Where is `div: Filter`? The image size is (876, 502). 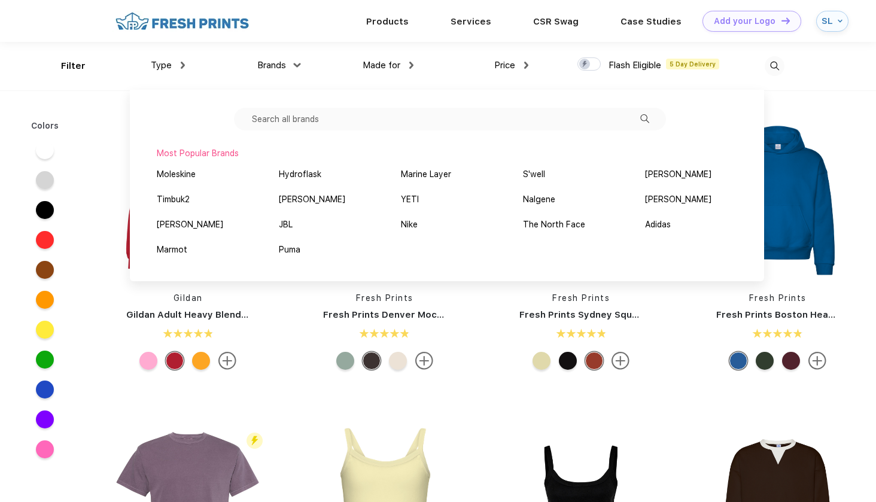 div: Filter is located at coordinates (73, 66).